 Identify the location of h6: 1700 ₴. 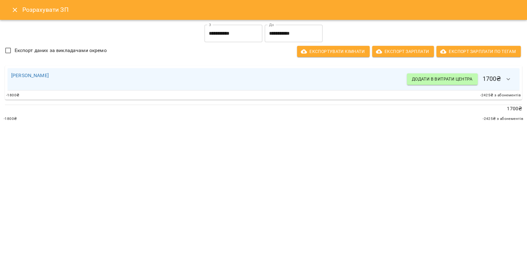
(461, 79).